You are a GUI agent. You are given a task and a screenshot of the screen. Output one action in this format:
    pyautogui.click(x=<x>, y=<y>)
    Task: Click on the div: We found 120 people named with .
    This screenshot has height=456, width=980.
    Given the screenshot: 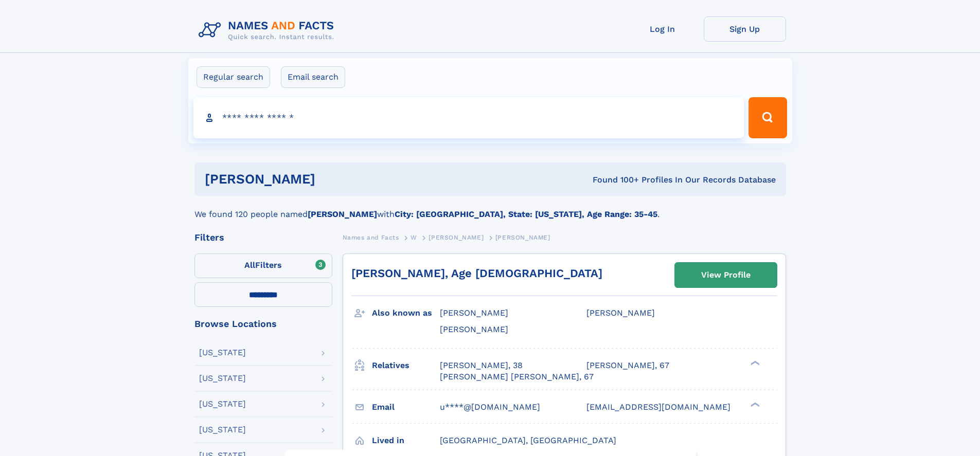 What is the action you would take?
    pyautogui.click(x=490, y=209)
    